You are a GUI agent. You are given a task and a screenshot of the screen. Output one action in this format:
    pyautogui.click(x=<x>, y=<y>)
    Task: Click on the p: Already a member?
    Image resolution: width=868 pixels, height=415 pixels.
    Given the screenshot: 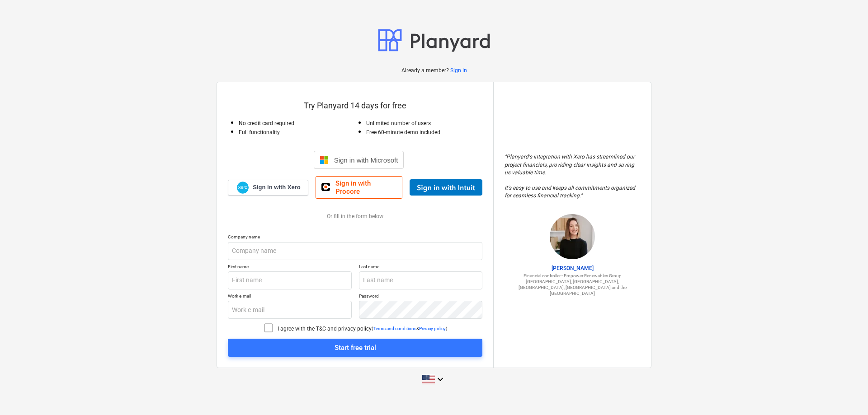 What is the action you would take?
    pyautogui.click(x=426, y=70)
    